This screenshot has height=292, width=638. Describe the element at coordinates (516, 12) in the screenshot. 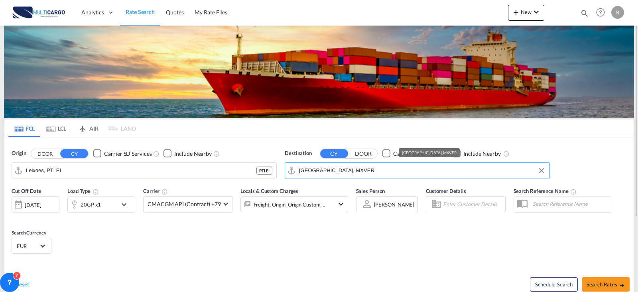

I see `md-icon: icon-plus 400-fg` at that location.